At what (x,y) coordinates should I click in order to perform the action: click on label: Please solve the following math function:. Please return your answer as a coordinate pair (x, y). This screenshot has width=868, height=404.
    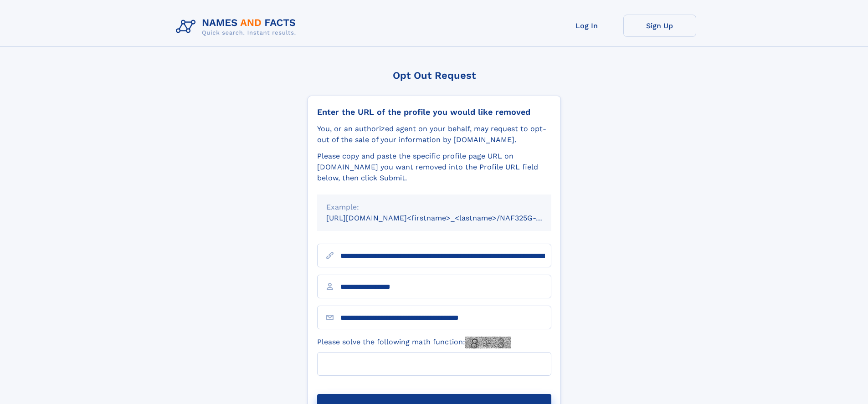
    Looking at the image, I should click on (414, 343).